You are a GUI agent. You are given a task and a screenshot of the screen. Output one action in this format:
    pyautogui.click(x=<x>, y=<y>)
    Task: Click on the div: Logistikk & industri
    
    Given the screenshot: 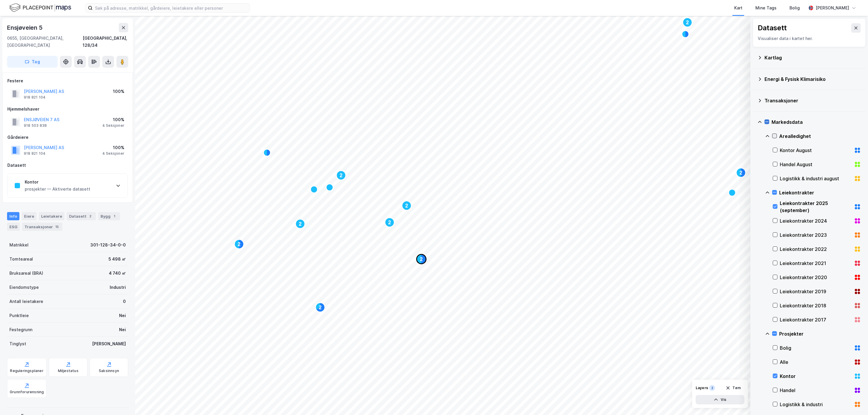 What is the action you would take?
    pyautogui.click(x=816, y=404)
    